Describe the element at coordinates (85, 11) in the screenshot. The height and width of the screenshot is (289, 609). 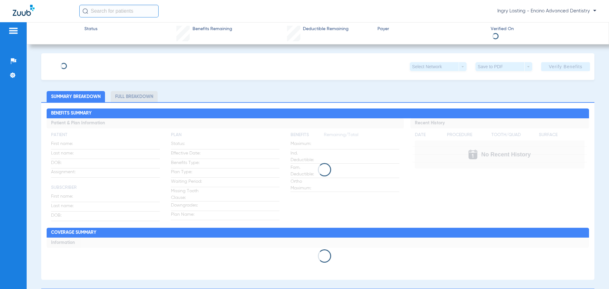
I see `img: Search Icon` at that location.